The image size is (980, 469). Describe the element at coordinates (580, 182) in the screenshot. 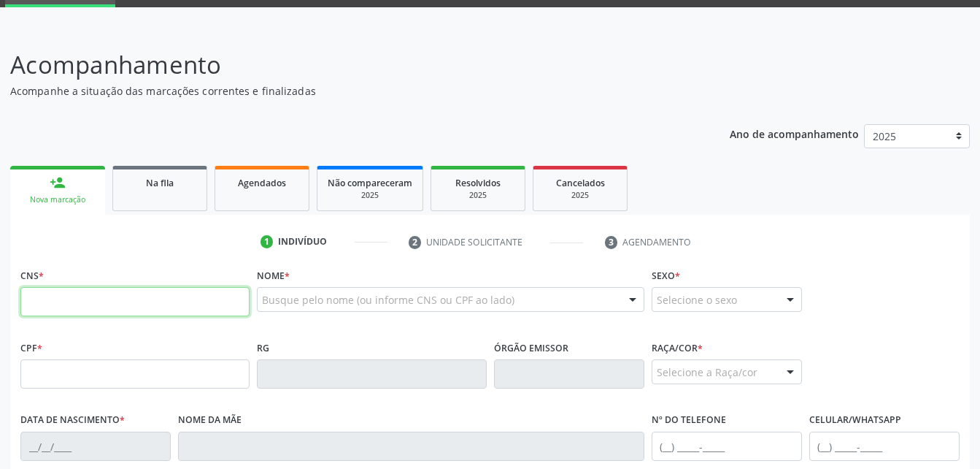

I see `span: Cancelados` at that location.